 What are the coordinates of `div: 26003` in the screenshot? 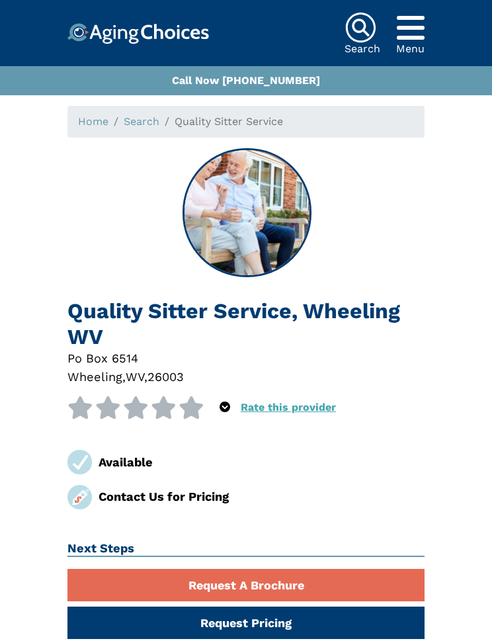 It's located at (165, 376).